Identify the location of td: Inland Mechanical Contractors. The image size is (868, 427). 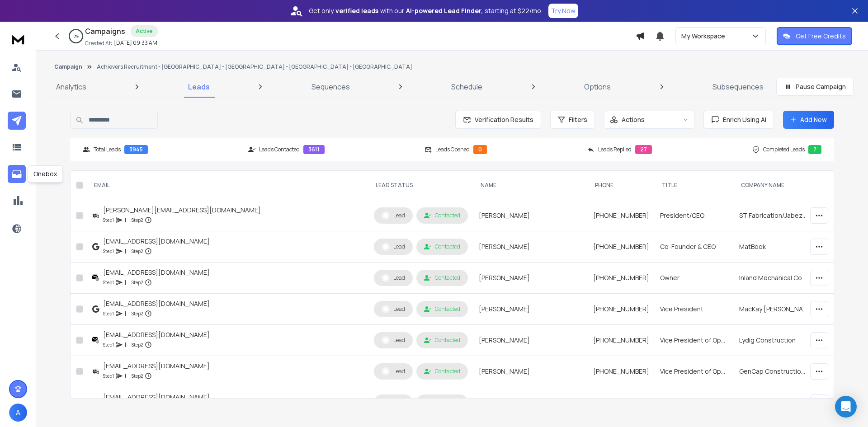
(773, 278).